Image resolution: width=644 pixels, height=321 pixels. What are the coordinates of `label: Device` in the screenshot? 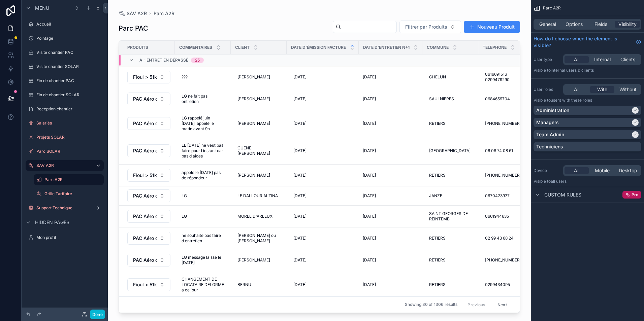 It's located at (547, 171).